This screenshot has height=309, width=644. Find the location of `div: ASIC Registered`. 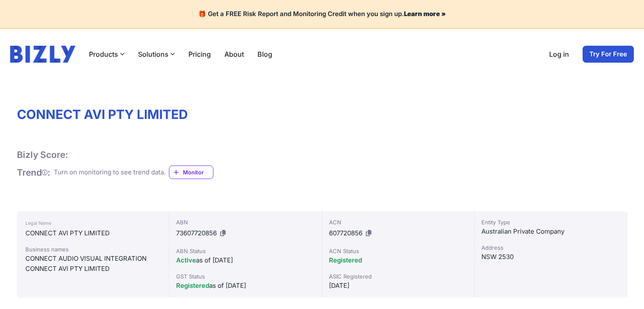

div: ASIC Registered is located at coordinates (398, 277).